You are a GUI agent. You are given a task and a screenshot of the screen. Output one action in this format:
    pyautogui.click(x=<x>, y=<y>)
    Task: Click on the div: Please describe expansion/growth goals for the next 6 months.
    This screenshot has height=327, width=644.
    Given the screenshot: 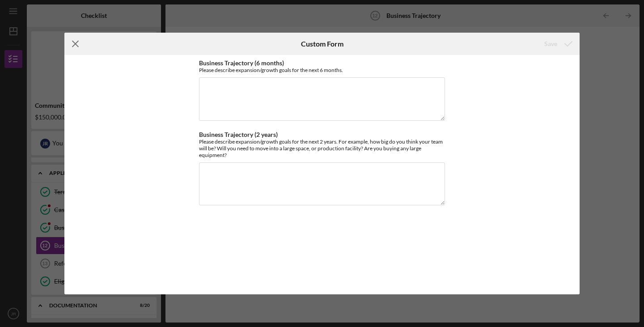 What is the action you would take?
    pyautogui.click(x=322, y=70)
    